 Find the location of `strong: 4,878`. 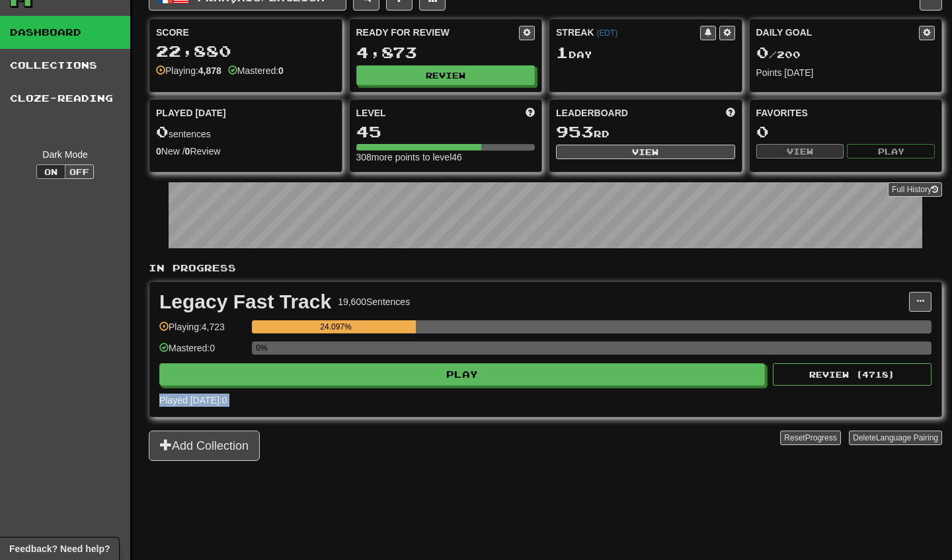

strong: 4,878 is located at coordinates (210, 71).